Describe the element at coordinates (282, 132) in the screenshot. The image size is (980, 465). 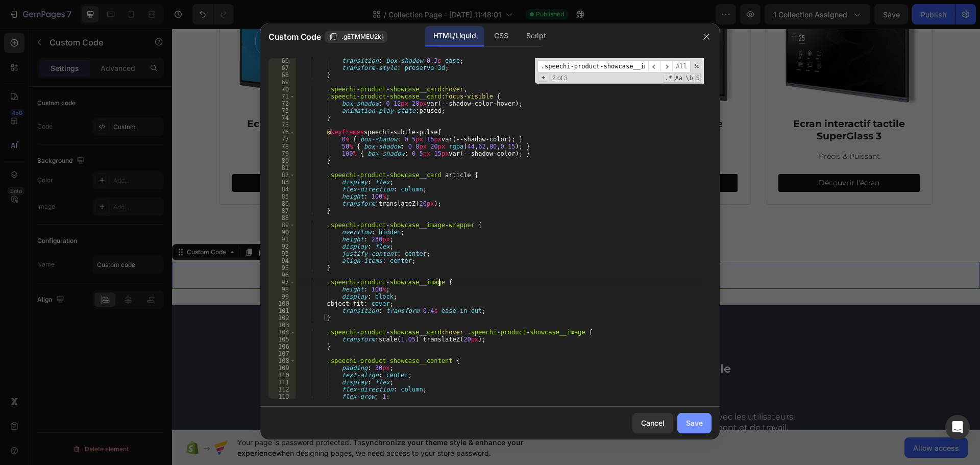
I see `div: 76` at that location.